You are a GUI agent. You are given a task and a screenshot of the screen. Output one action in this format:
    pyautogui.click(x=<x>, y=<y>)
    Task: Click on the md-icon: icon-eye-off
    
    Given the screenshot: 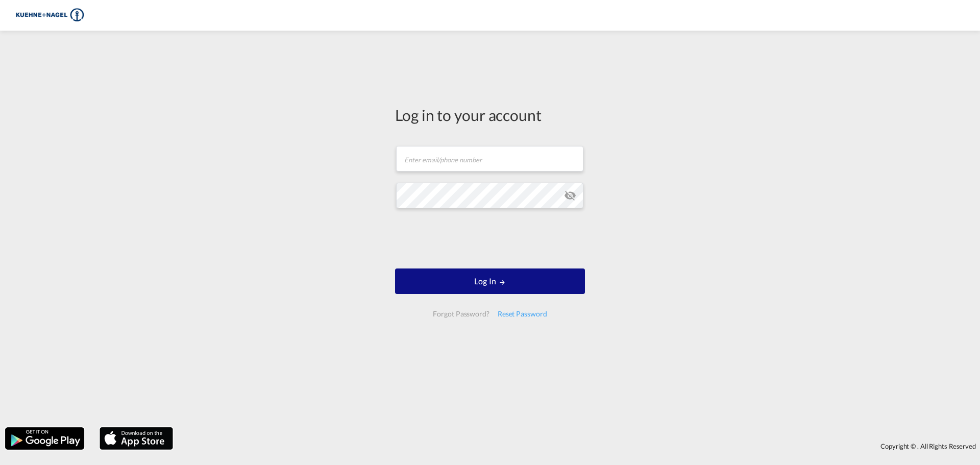 What is the action you would take?
    pyautogui.click(x=571, y=195)
    